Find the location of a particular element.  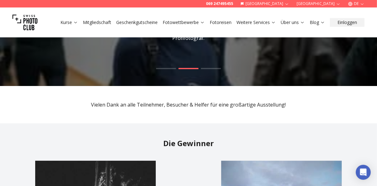

h2: Die Gewinner is located at coordinates (188, 143).